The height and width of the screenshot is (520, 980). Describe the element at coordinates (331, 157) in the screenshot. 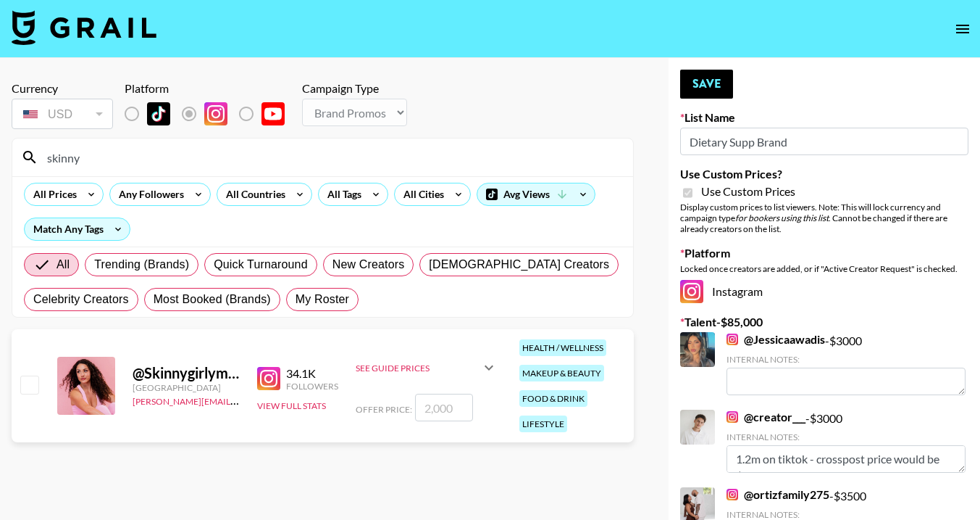

I see `input: Search by User Name` at that location.